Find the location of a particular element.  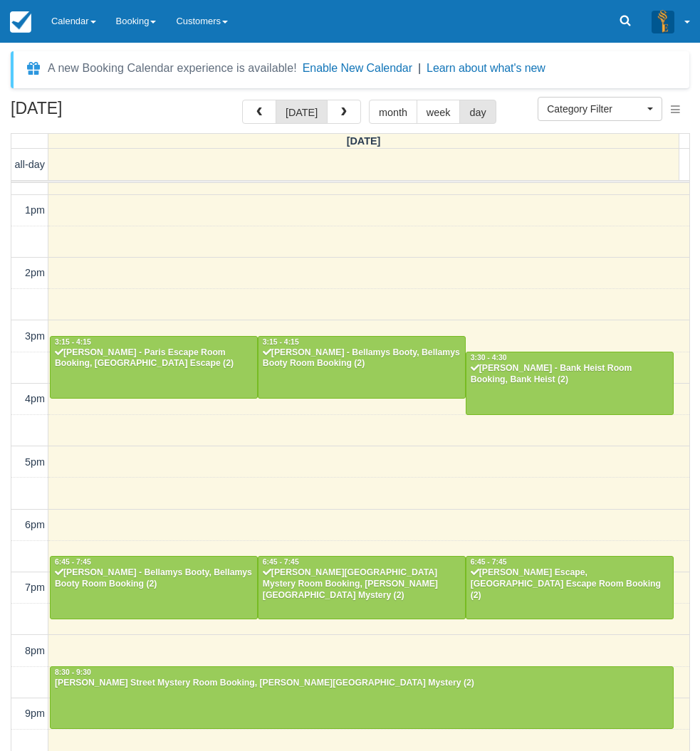

span: 8pm is located at coordinates (35, 650).